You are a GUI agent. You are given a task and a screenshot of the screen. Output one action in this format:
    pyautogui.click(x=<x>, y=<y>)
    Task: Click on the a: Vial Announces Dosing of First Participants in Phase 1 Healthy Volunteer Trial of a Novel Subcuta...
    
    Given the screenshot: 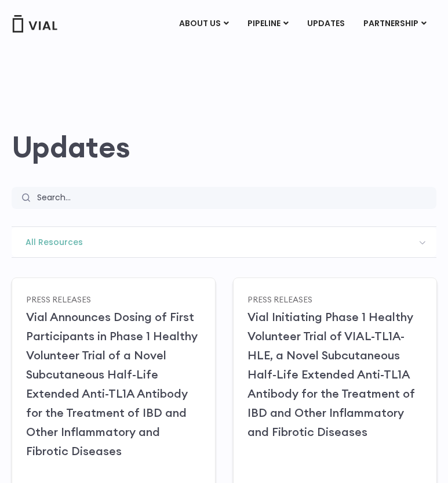 What is the action you would take?
    pyautogui.click(x=112, y=383)
    